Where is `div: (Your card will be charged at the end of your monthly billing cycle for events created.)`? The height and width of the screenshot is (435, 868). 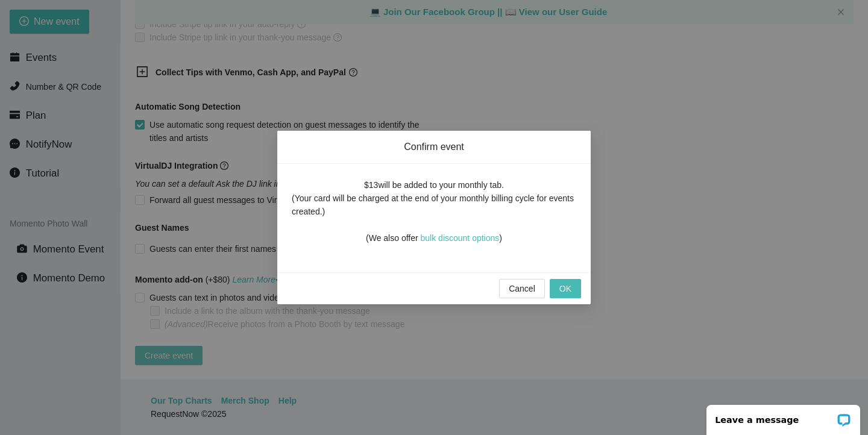
div: (Your card will be charged at the end of your monthly billing cycle for events created.) is located at coordinates (434, 205).